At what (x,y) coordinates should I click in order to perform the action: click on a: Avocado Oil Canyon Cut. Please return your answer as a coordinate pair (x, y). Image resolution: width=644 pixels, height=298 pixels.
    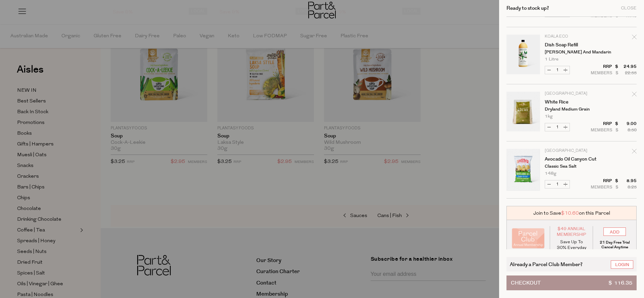
    Looking at the image, I should click on (571, 159).